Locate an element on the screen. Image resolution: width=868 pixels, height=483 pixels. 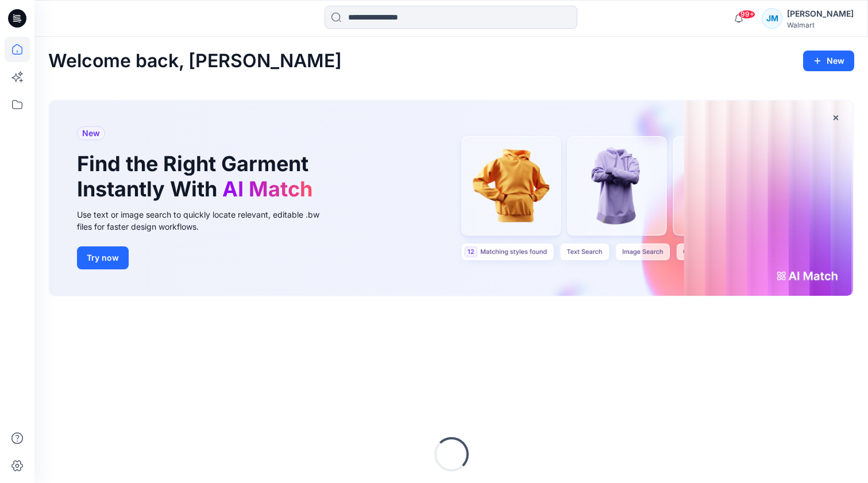
div: Walmart is located at coordinates (821, 25).